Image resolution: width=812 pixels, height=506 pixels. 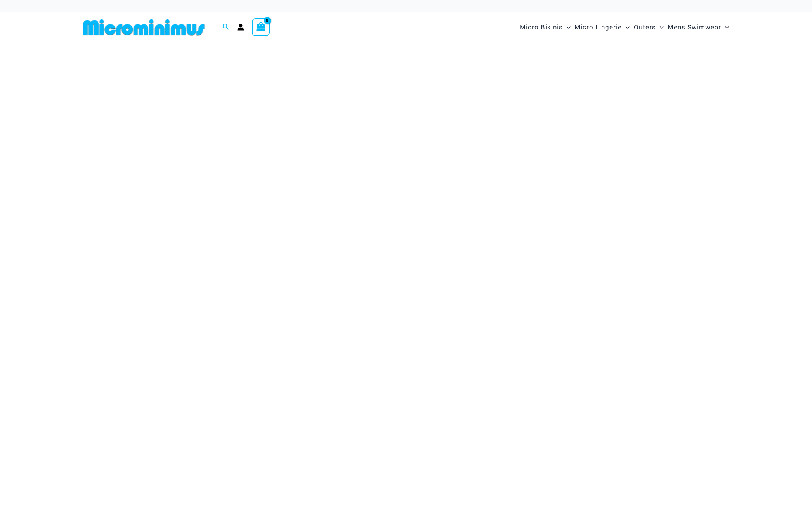 I want to click on a: Micro LingerieMenu ToggleMenu Toggle, so click(x=602, y=27).